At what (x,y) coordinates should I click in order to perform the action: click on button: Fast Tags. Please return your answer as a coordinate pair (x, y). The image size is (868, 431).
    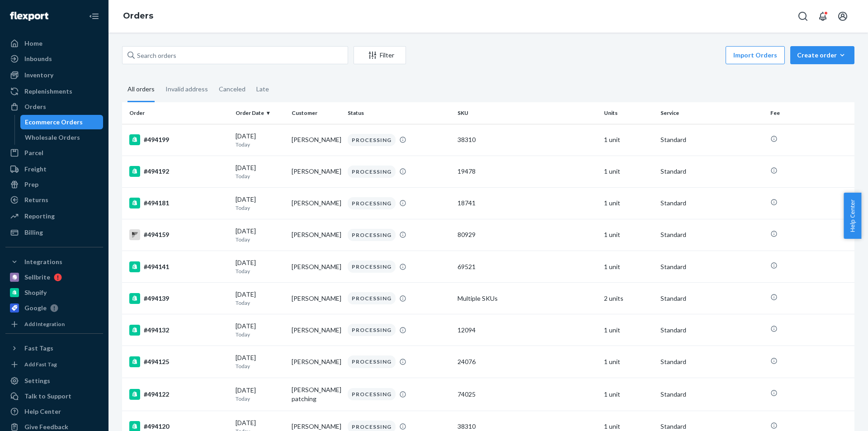
    Looking at the image, I should click on (54, 348).